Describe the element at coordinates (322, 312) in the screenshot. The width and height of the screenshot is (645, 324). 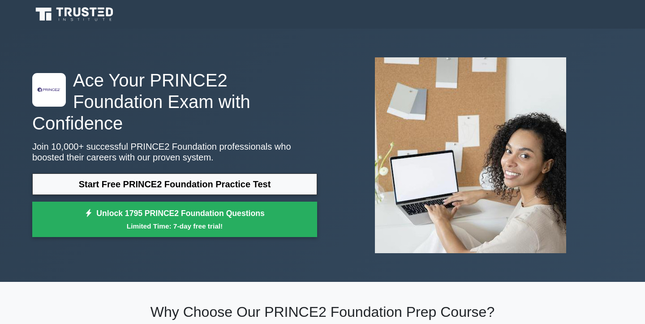
I see `h2: Why Choose Our PRINCE2 Foundation Prep Course?` at that location.